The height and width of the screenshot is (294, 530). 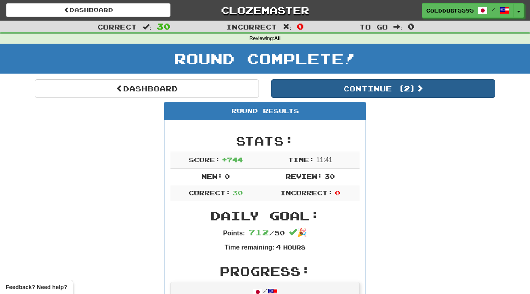 What do you see at coordinates (307, 192) in the screenshot?
I see `span: Incorrect:` at bounding box center [307, 192].